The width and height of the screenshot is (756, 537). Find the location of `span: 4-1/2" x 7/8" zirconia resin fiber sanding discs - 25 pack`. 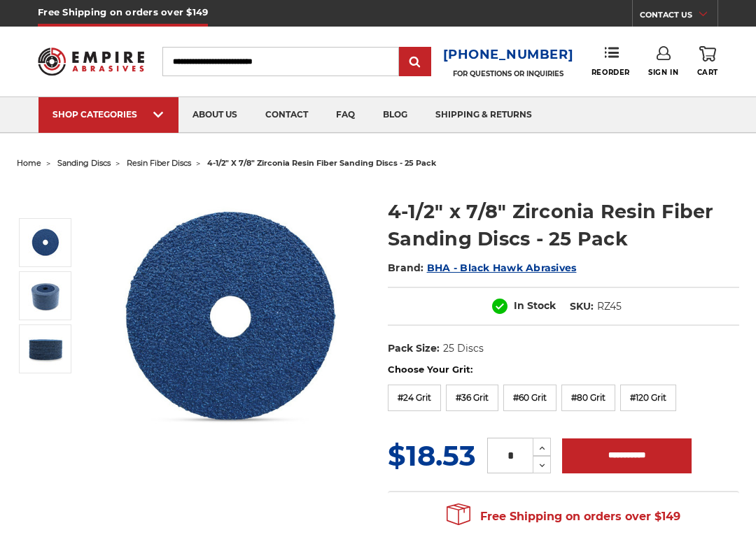

span: 4-1/2" x 7/8" zirconia resin fiber sanding discs - 25 pack is located at coordinates (321, 163).